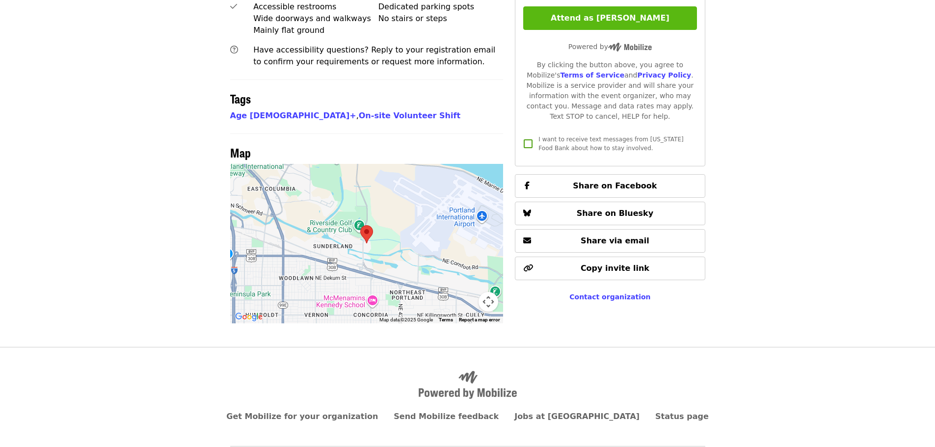 The image size is (935, 447). Describe the element at coordinates (441, 19) in the screenshot. I see `div: No stairs or steps` at that location.